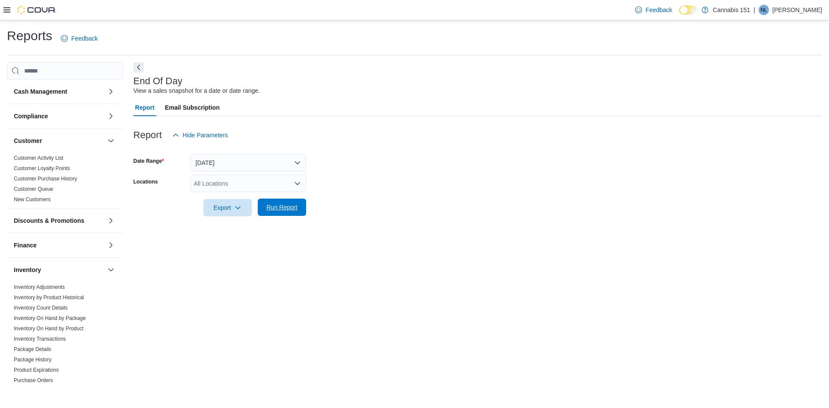 This screenshot has height=408, width=829. What do you see at coordinates (33, 380) in the screenshot?
I see `span: Purchase Orders` at bounding box center [33, 380].